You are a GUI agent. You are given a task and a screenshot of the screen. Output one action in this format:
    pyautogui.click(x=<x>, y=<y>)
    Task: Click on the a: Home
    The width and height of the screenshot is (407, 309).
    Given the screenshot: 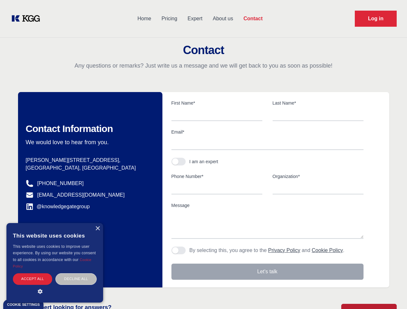 What is the action you would take?
    pyautogui.click(x=144, y=19)
    